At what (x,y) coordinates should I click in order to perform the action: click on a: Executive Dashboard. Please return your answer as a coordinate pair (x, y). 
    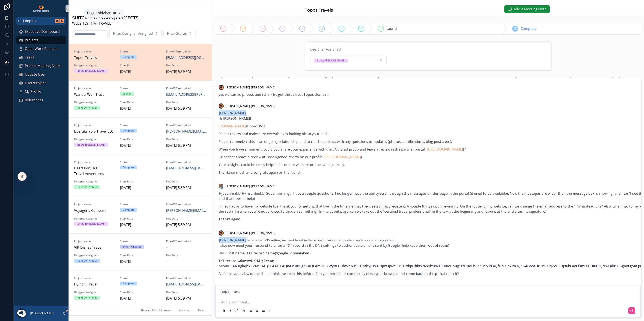
    Looking at the image, I should click on (41, 32).